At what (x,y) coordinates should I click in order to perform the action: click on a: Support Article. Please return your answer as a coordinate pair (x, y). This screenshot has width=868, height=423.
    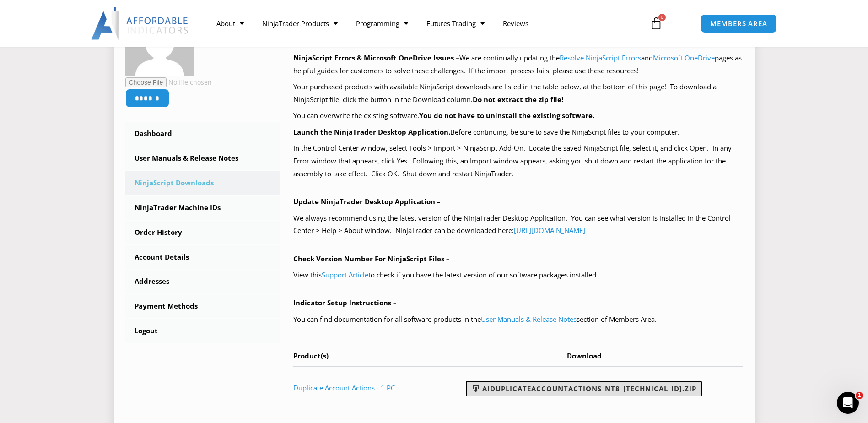
    Looking at the image, I should click on (345, 275).